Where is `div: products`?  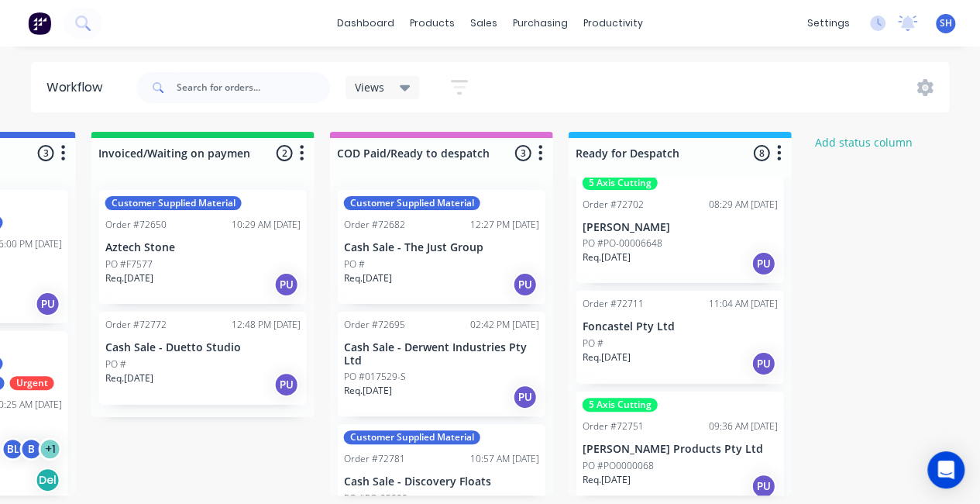 div: products is located at coordinates (433, 23).